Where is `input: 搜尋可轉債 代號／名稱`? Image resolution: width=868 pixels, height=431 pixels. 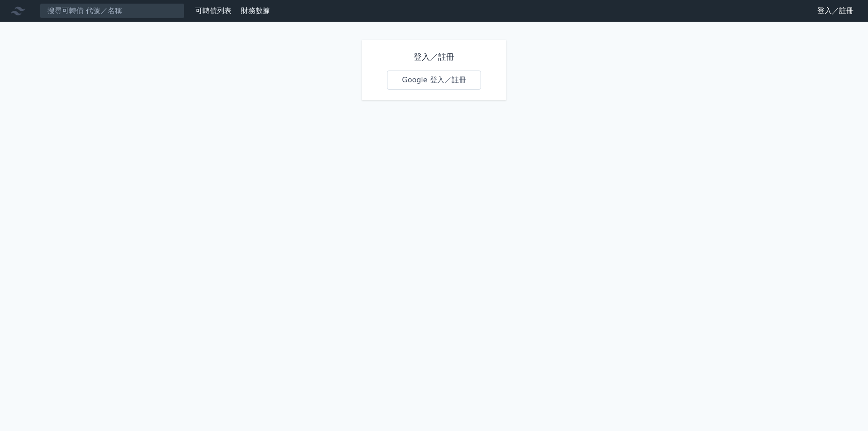 input: 搜尋可轉債 代號／名稱 is located at coordinates (112, 11).